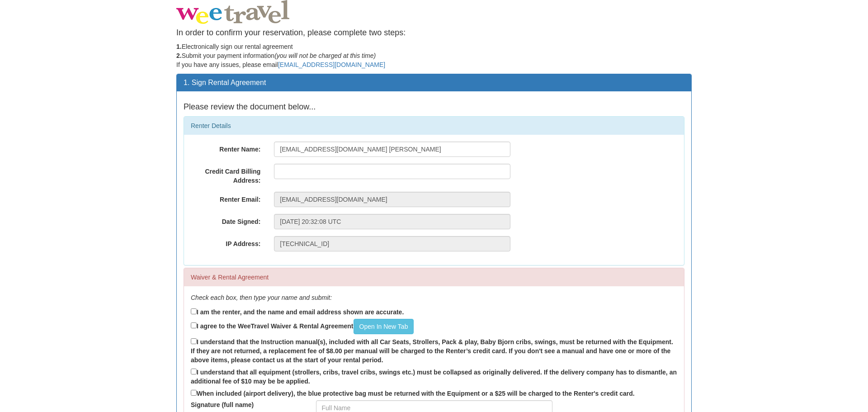 Image resolution: width=868 pixels, height=412 pixels. I want to click on label: Date Signed:, so click(226, 220).